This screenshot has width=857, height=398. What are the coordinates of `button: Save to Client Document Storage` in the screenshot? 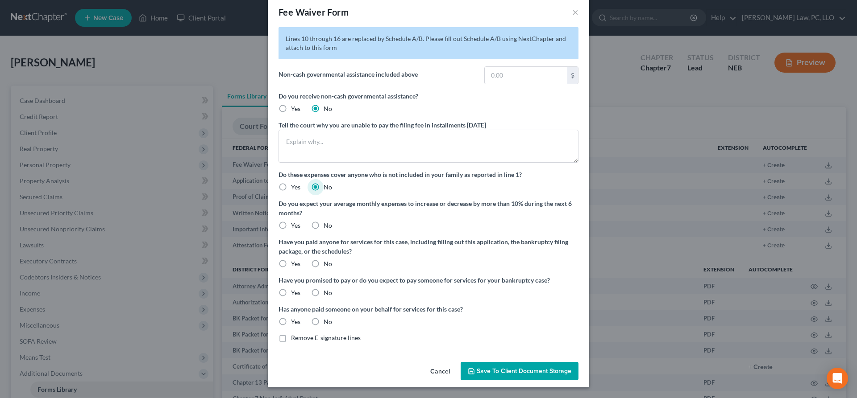 It's located at (519, 372).